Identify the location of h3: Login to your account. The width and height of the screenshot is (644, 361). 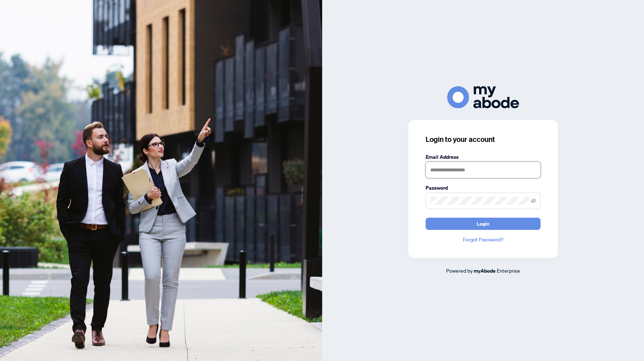
(483, 140).